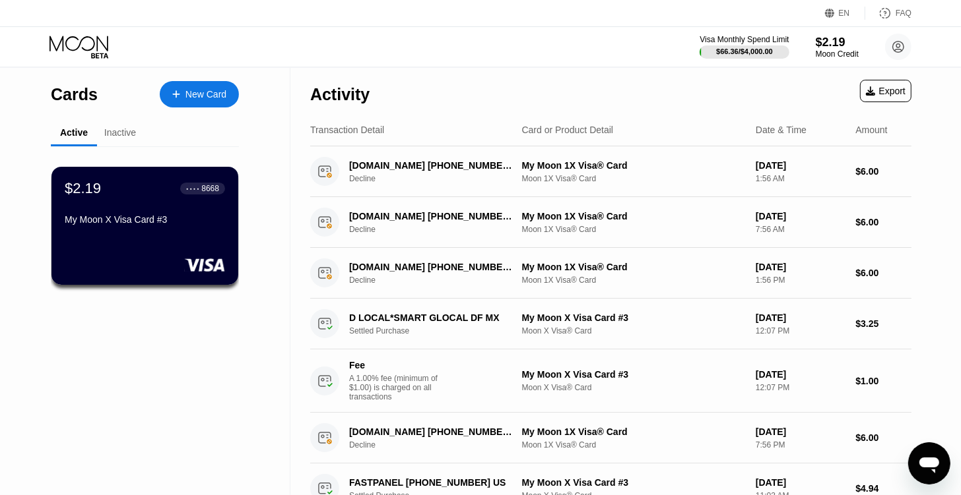 This screenshot has height=495, width=961. I want to click on div: 1:56 AM, so click(800, 179).